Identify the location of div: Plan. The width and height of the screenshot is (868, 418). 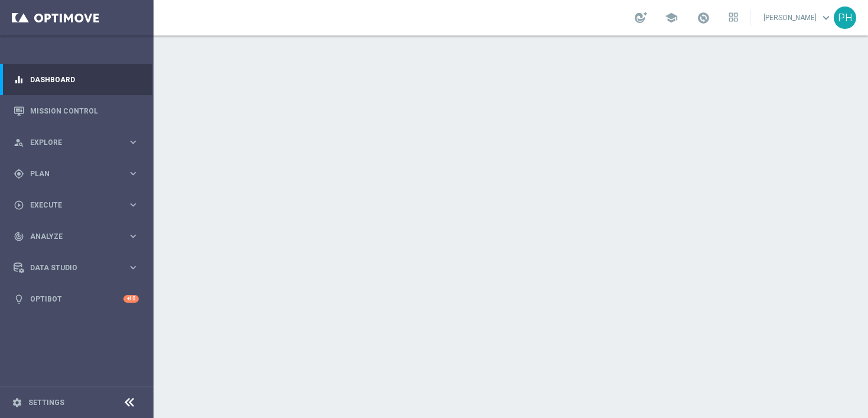
(70, 174).